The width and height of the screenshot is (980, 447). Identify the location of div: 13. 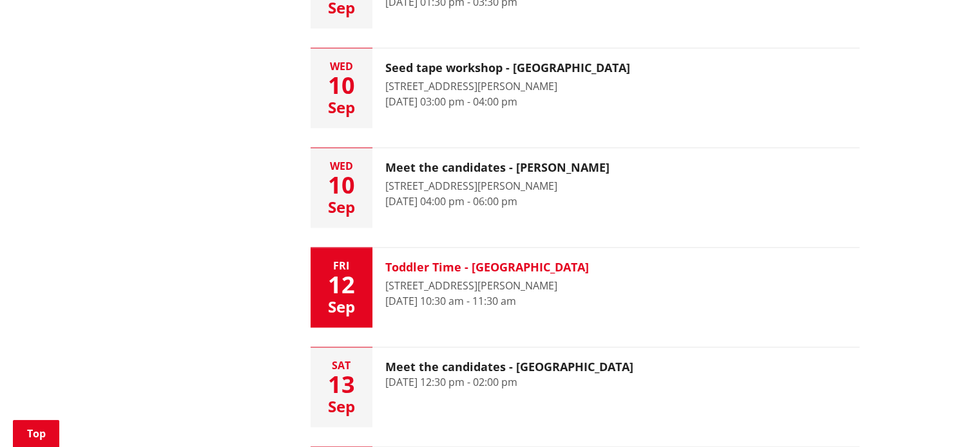
(342, 385).